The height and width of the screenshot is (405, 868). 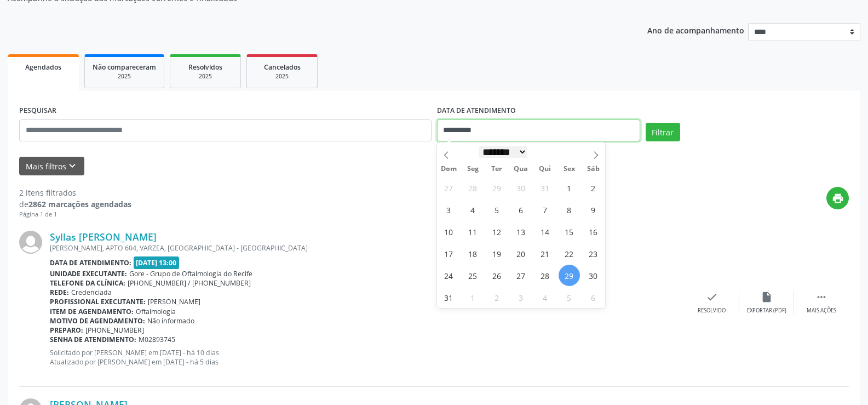 What do you see at coordinates (545, 187) in the screenshot?
I see `span: Julho 31, 2025` at bounding box center [545, 187].